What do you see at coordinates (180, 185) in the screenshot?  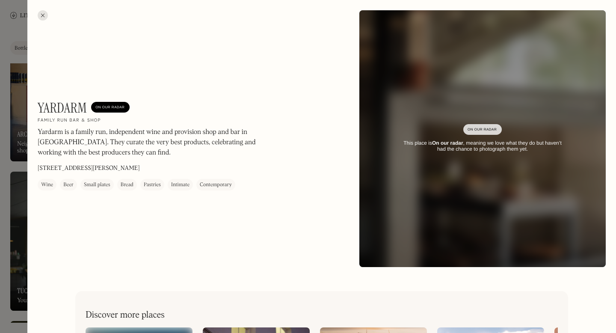 I see `div: Intimate` at bounding box center [180, 185].